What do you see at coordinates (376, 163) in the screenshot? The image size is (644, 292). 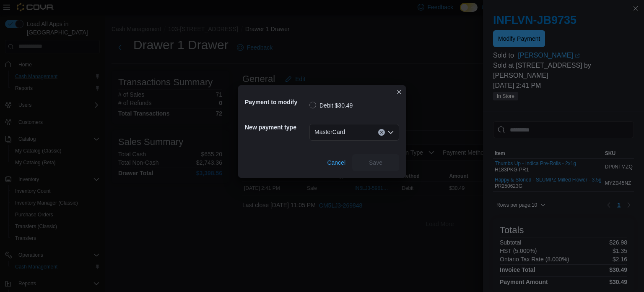 I see `button: Save` at bounding box center [376, 163].